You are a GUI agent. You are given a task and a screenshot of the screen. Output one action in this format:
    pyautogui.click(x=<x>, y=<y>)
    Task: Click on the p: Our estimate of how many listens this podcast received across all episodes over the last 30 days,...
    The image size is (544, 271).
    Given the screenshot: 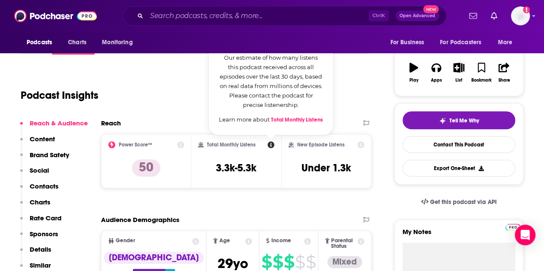 What is the action you would take?
    pyautogui.click(x=271, y=81)
    